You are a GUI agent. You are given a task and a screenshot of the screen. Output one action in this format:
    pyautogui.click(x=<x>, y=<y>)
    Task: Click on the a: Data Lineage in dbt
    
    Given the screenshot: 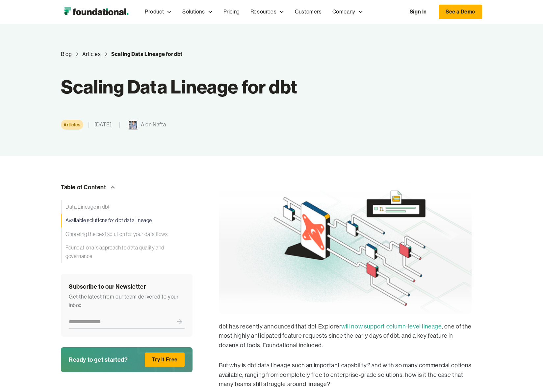 What is the action you would take?
    pyautogui.click(x=127, y=207)
    